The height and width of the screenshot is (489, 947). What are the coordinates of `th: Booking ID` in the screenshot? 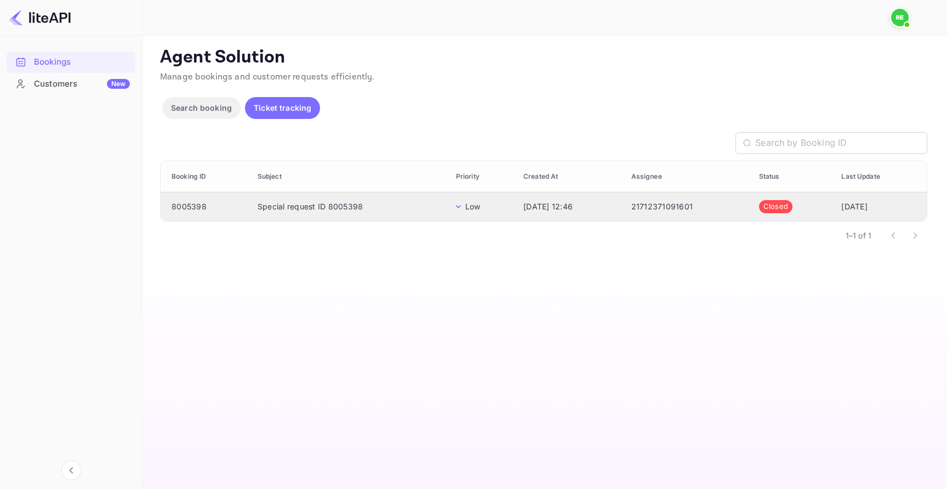 It's located at (204, 177).